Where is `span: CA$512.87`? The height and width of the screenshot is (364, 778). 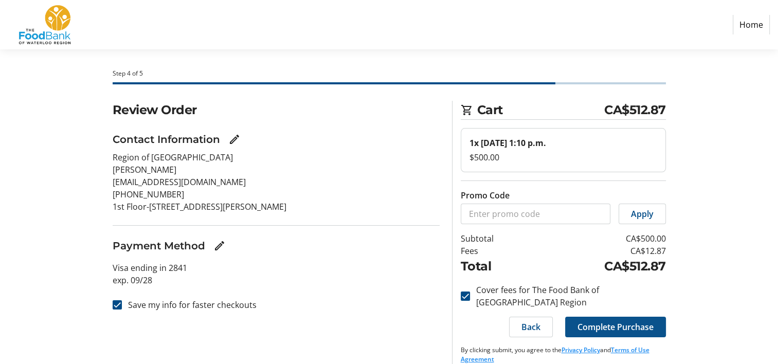 span: CA$512.87 is located at coordinates (635, 110).